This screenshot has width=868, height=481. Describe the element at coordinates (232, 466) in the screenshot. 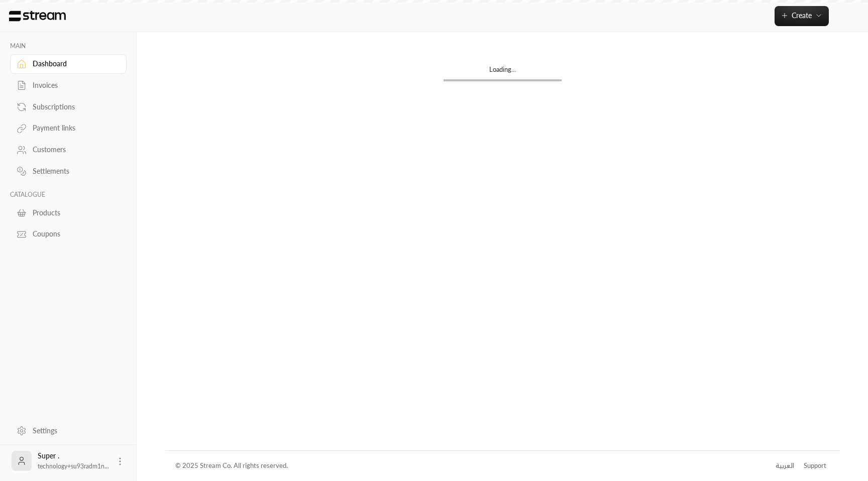

I see `div: © 2025 Stream Co. All rights reserved.` at that location.